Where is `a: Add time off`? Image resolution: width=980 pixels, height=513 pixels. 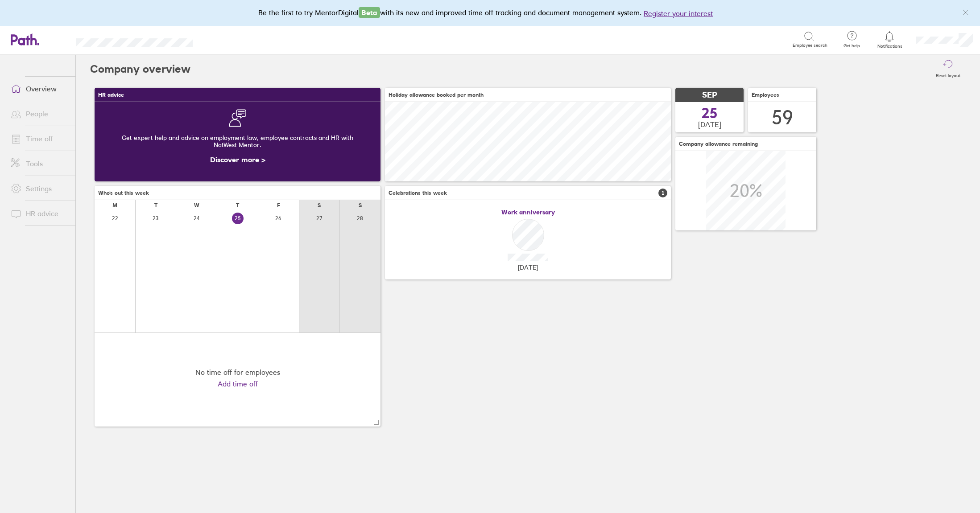
a: Add time off is located at coordinates (238, 384).